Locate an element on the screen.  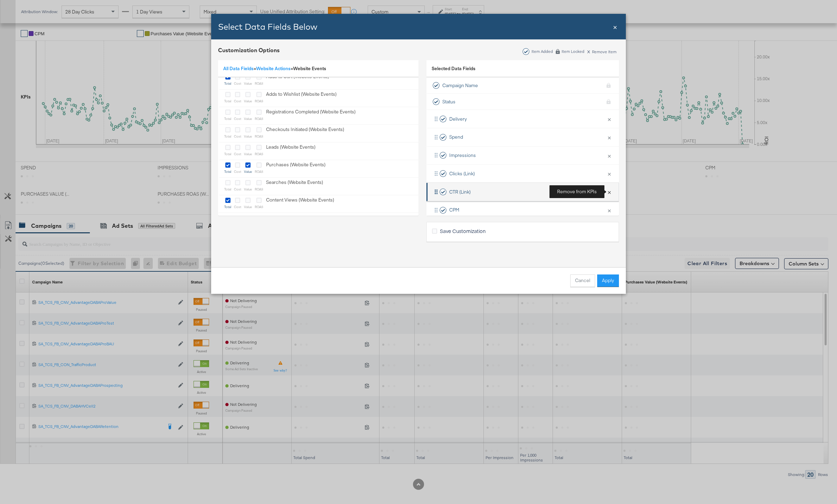
span: Status is located at coordinates (449, 102).